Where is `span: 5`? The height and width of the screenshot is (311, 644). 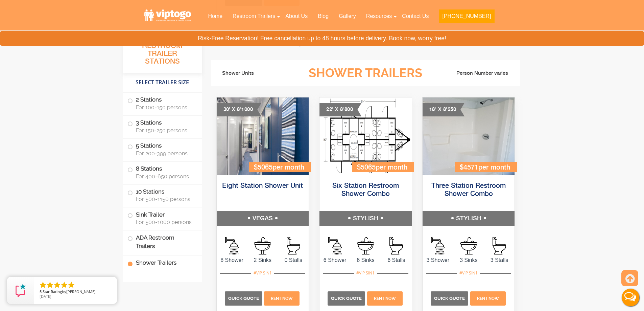 span: 5 is located at coordinates (40, 292).